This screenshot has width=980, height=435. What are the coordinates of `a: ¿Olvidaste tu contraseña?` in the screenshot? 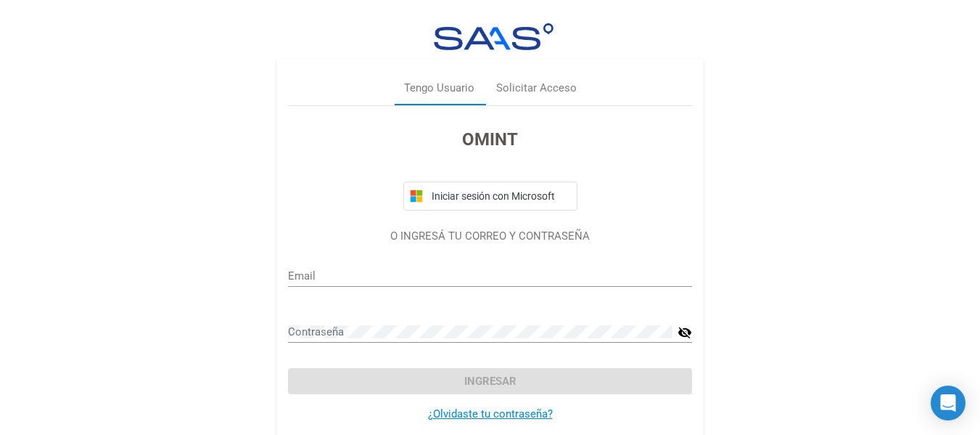 It's located at (491, 413).